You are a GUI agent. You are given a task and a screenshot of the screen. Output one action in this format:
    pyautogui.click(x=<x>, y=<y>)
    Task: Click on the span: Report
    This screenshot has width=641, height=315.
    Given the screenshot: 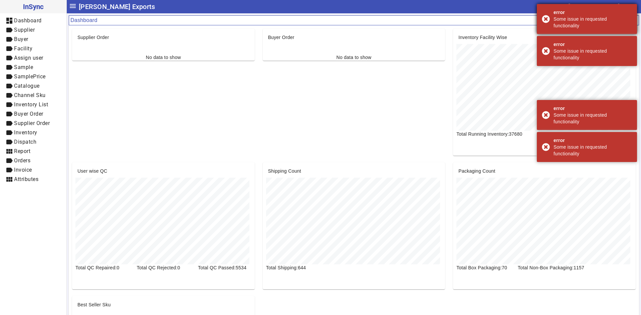 What is the action you would take?
    pyautogui.click(x=22, y=151)
    